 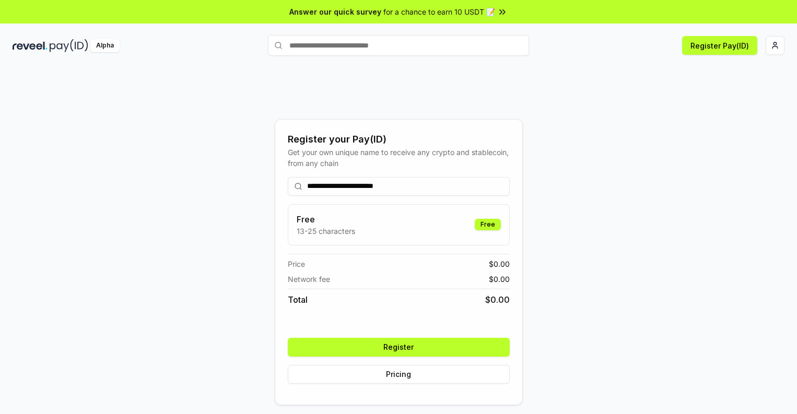 What do you see at coordinates (399, 140) in the screenshot?
I see `div: Register your Pay(ID)` at bounding box center [399, 140].